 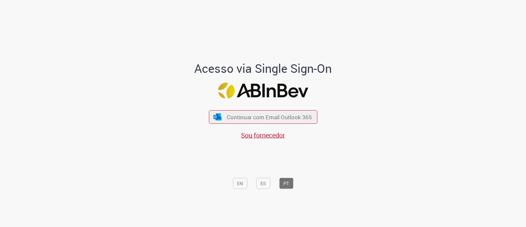 What do you see at coordinates (263, 183) in the screenshot?
I see `button: ES` at bounding box center [263, 183].